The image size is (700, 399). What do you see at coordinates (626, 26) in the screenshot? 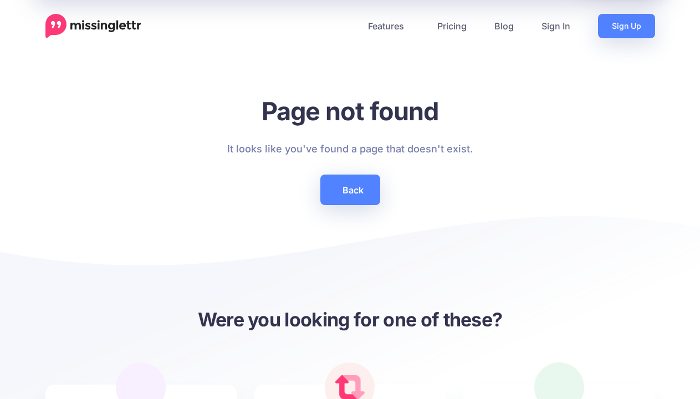
I see `a: Sign Up` at bounding box center [626, 26].